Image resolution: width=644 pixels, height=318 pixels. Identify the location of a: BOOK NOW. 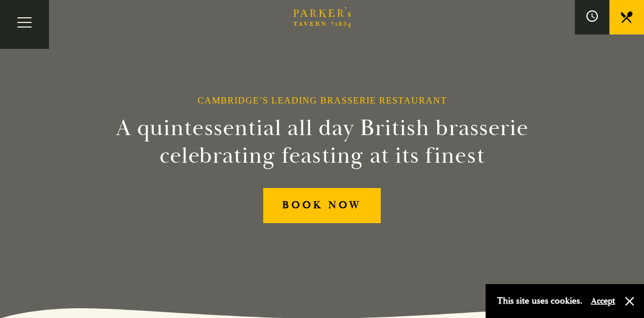
(322, 206).